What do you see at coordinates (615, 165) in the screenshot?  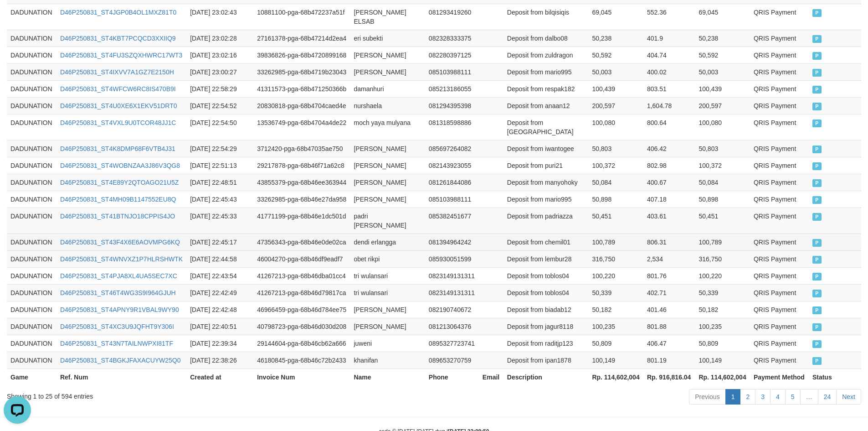 I see `td: 100,372` at bounding box center [615, 165].